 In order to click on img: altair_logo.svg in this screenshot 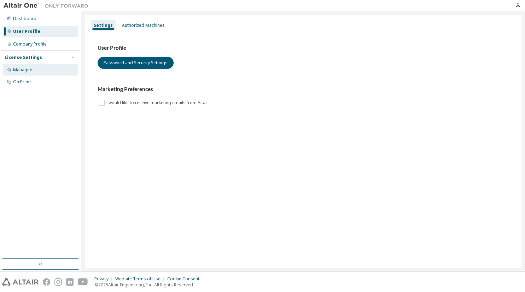, I will do `click(20, 282)`.